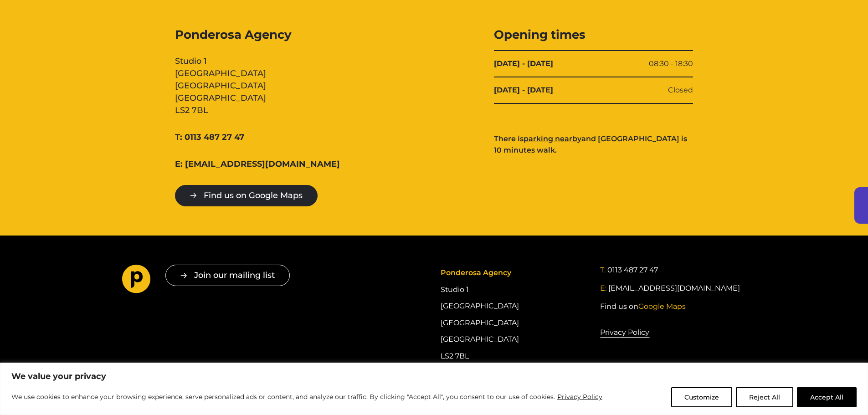 This screenshot has height=415, width=868. What do you see at coordinates (210, 137) in the screenshot?
I see `a: T: 0113 487 27 47` at bounding box center [210, 137].